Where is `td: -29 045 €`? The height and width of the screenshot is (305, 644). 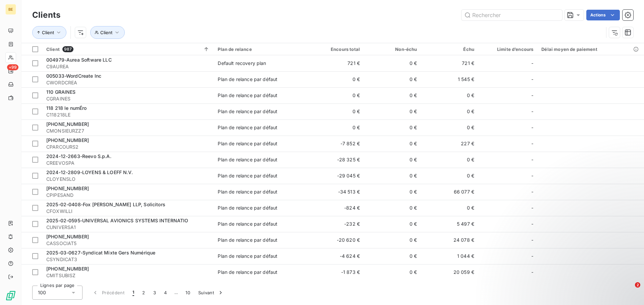 td: -29 045 € is located at coordinates (335, 176).